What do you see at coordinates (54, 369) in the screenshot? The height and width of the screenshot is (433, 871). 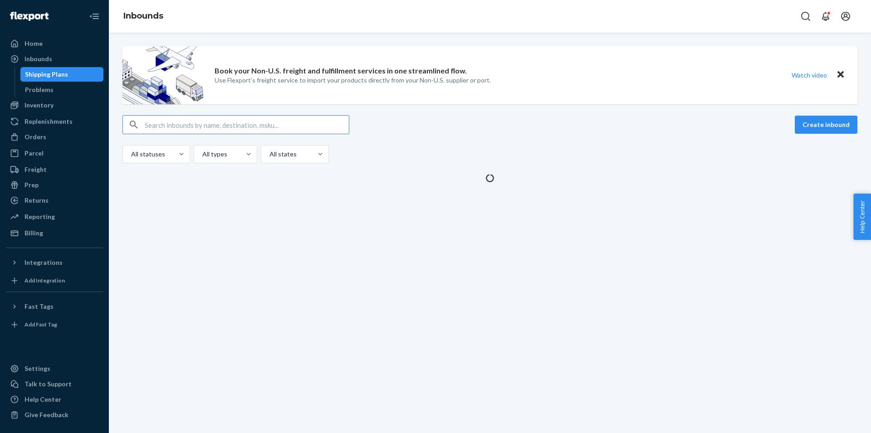 I see `a: Settings` at bounding box center [54, 369].